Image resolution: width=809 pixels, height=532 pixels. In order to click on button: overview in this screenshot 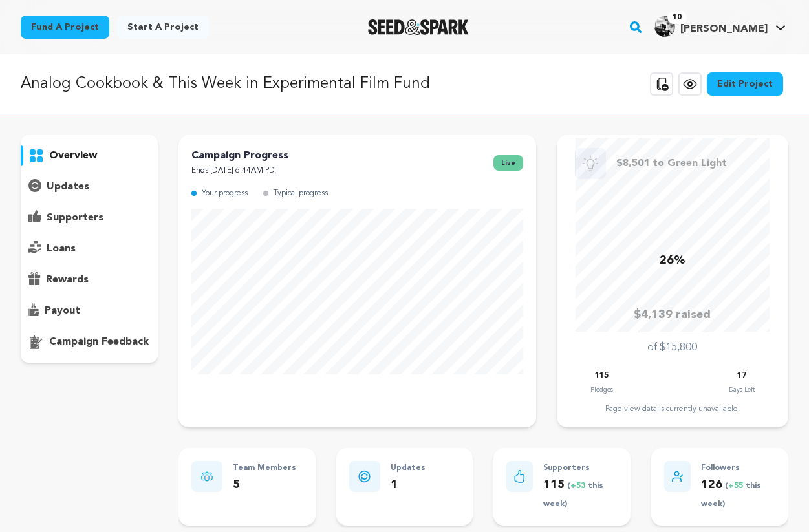, I will do `click(89, 156)`.